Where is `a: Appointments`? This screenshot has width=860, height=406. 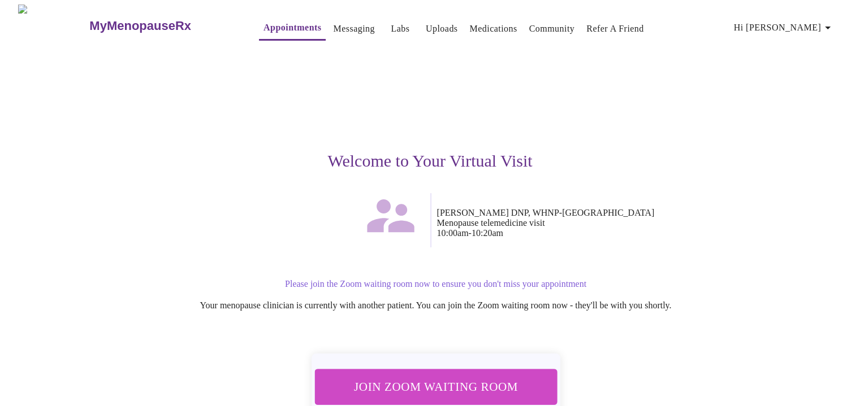 a: Appointments is located at coordinates (292, 28).